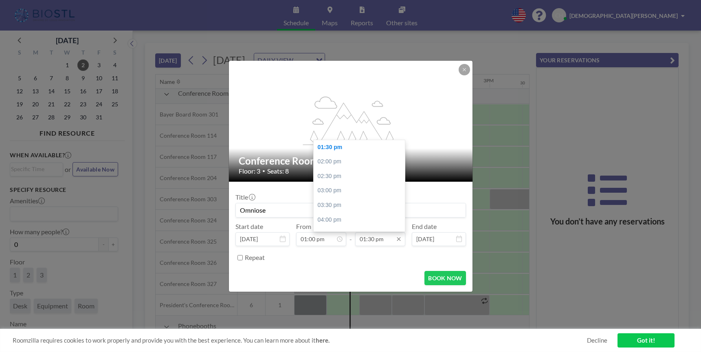  I want to click on div: 02:30 pm, so click(359, 176).